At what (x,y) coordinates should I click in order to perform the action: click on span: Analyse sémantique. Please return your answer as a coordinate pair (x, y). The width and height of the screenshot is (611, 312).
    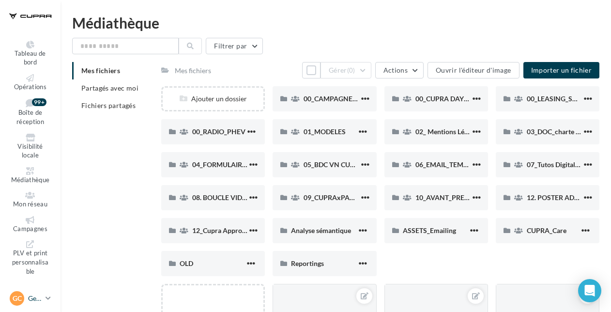
    Looking at the image, I should click on (321, 230).